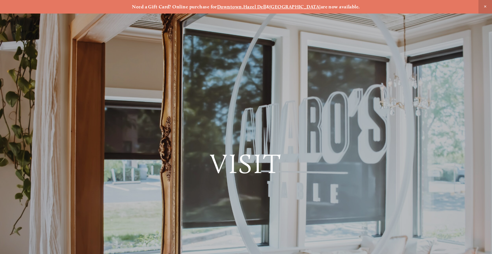  Describe the element at coordinates (229, 7) in the screenshot. I see `strong: Downtown` at that location.